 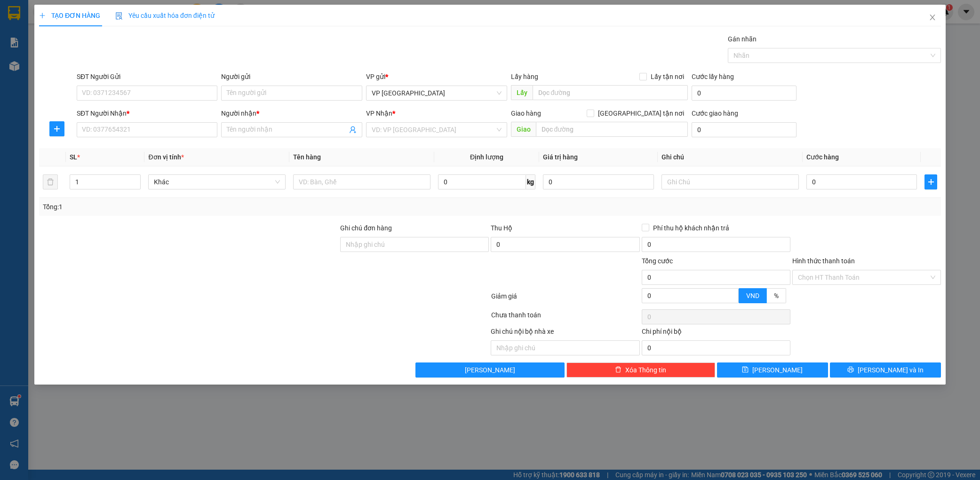 I want to click on div: Người nhận, so click(x=291, y=114).